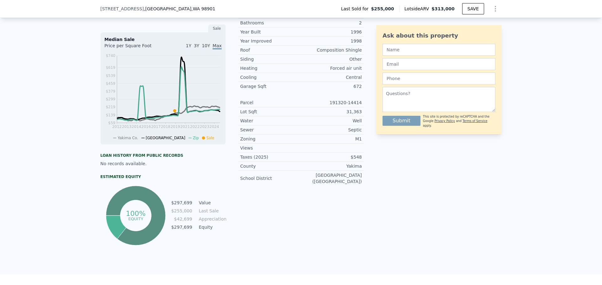 This screenshot has height=285, width=602. What do you see at coordinates (270, 86) in the screenshot?
I see `div: Garage Sqft` at bounding box center [270, 86].